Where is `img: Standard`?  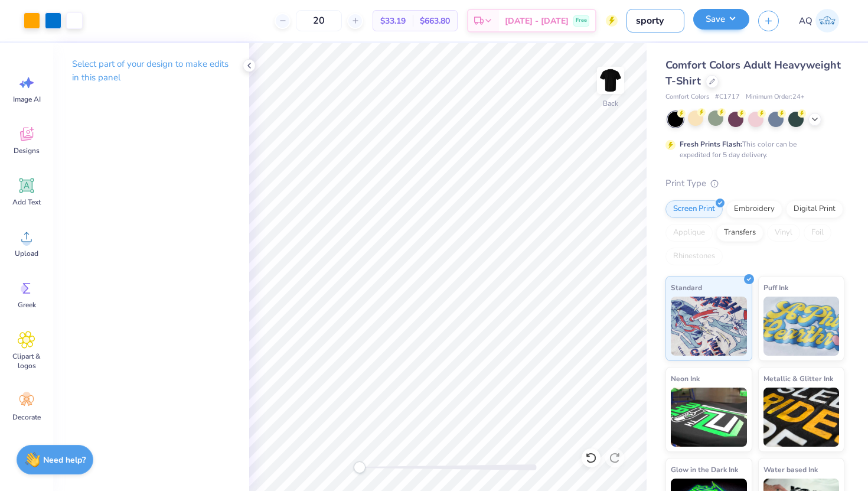
img: Standard is located at coordinates (709, 327).